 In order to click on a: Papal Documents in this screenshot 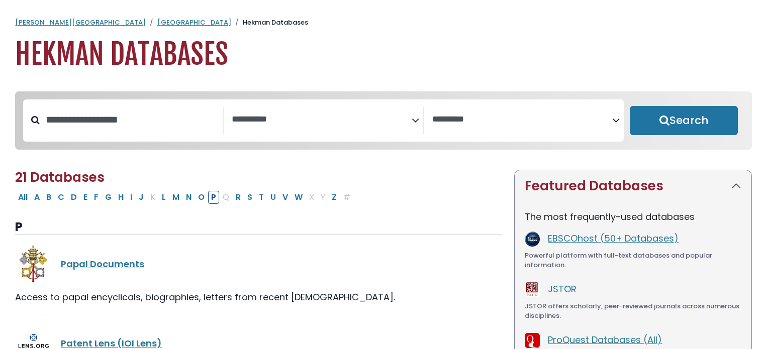, I will do `click(102, 264)`.